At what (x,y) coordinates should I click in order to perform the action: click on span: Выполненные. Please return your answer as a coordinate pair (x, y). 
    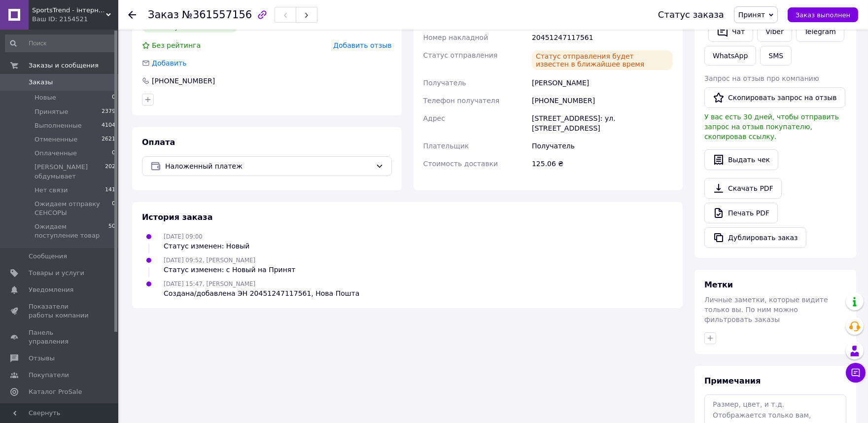
    Looking at the image, I should click on (58, 126).